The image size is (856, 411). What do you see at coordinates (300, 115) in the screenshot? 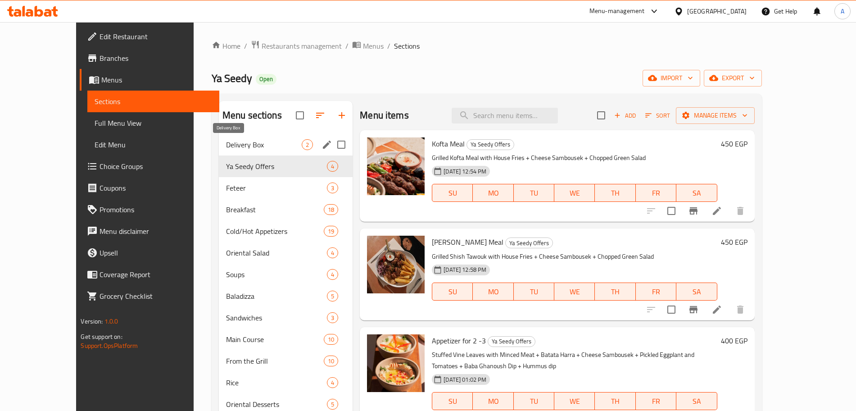
I see `span: Select all sections` at bounding box center [300, 115].